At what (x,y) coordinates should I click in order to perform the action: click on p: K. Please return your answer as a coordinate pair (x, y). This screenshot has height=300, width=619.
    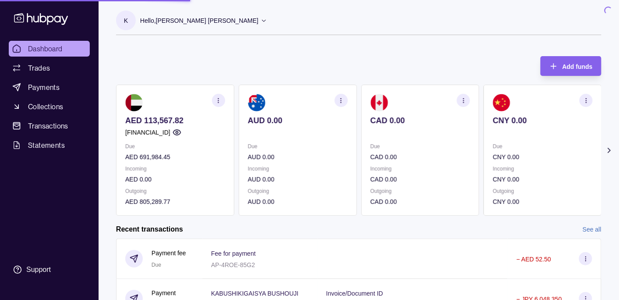
    Looking at the image, I should click on (126, 21).